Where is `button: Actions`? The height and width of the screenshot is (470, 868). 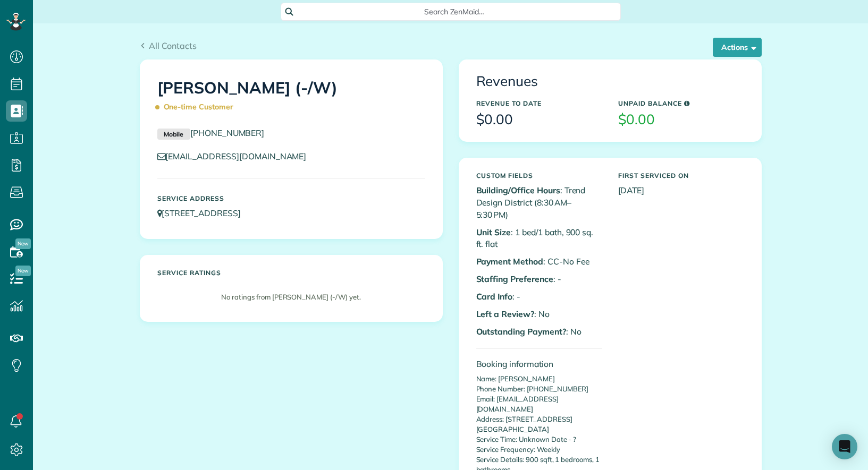
button: Actions is located at coordinates (737, 47).